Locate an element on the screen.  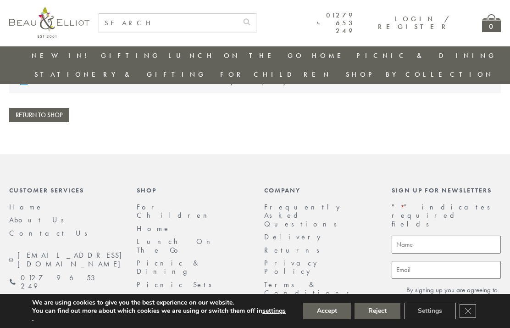
input: Name is located at coordinates (446, 244).